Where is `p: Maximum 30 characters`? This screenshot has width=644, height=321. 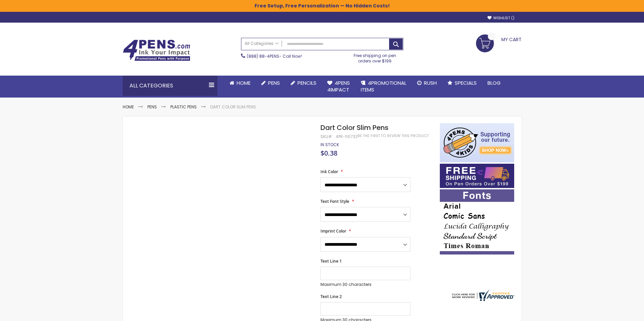
p: Maximum 30 characters is located at coordinates (365, 285).